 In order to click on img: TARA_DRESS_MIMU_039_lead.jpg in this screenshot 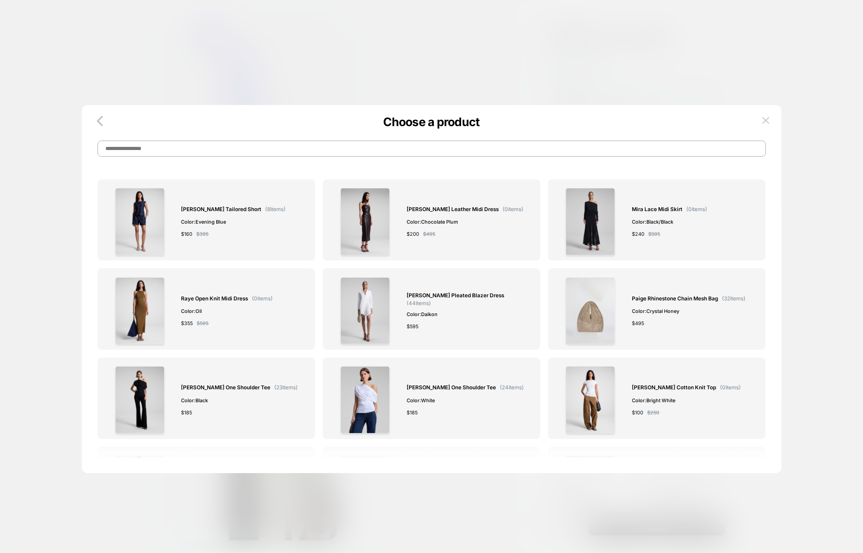, I will do `click(591, 490)`.